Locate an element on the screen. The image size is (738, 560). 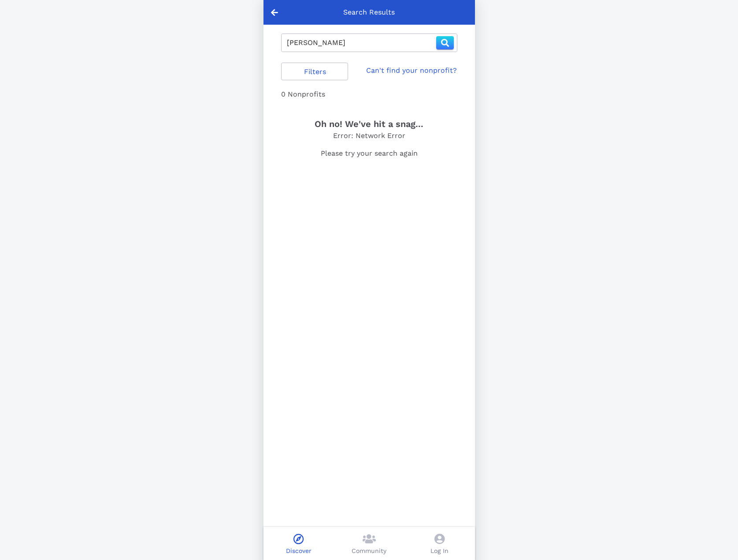
p: Log In is located at coordinates (439, 551).